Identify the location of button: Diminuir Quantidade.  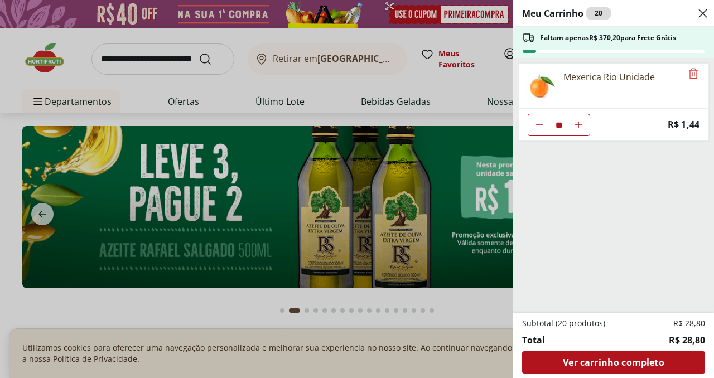
(539, 125).